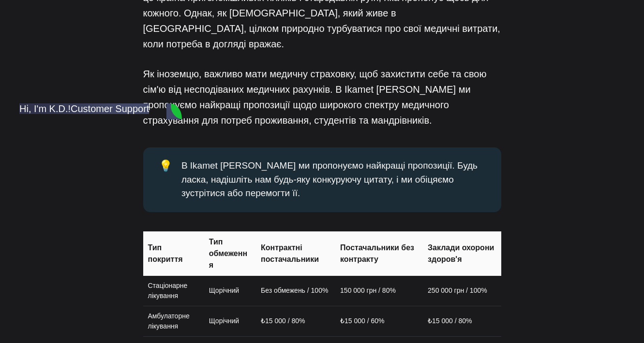  Describe the element at coordinates (378, 291) in the screenshot. I see `td: 150 000 грн / 80%` at that location.